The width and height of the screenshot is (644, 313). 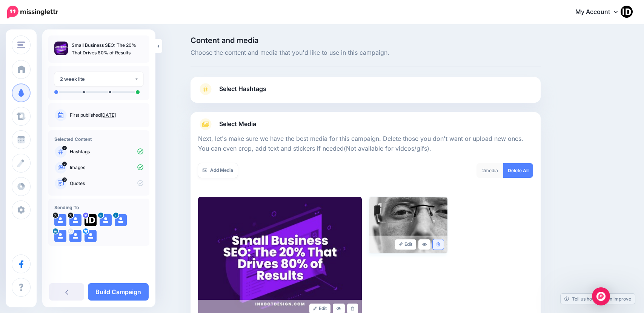 I want to click on div: Open Intercom Messenger, so click(x=601, y=296).